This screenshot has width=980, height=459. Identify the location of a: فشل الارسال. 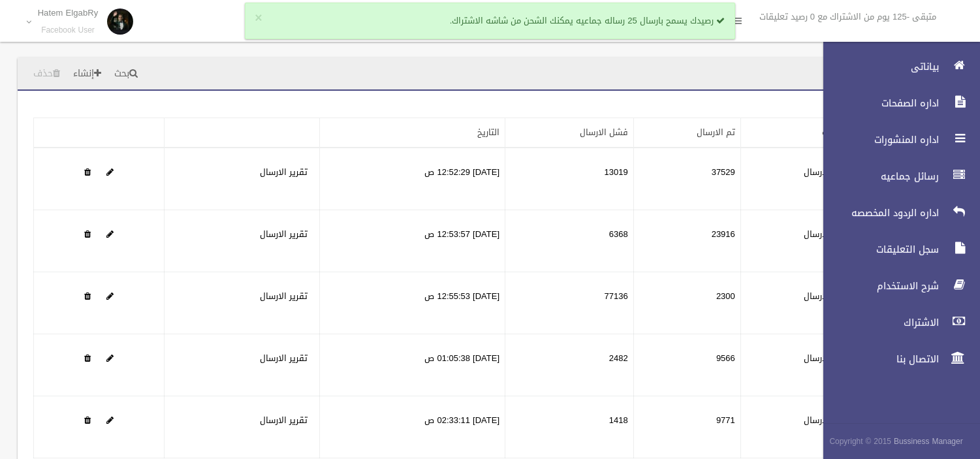
(603, 132).